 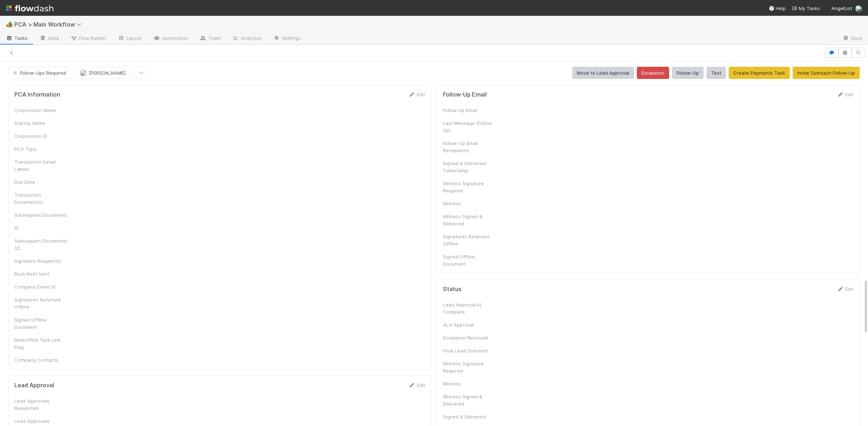 What do you see at coordinates (41, 360) in the screenshot?
I see `div: Company Contacts` at bounding box center [41, 360].